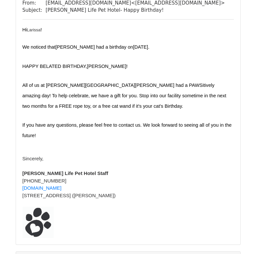 Image resolution: width=256 pixels, height=254 pixels. I want to click on font: Sincerely,, so click(33, 158).